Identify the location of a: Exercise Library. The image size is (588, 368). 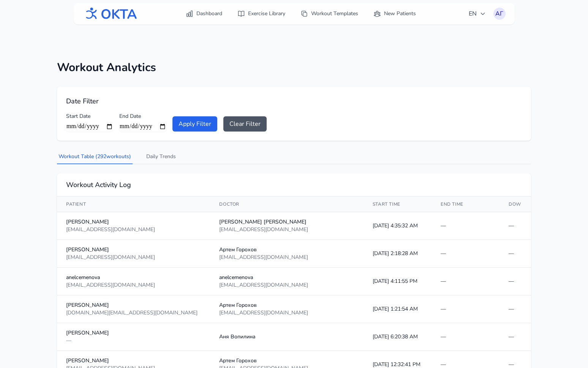
(262, 14).